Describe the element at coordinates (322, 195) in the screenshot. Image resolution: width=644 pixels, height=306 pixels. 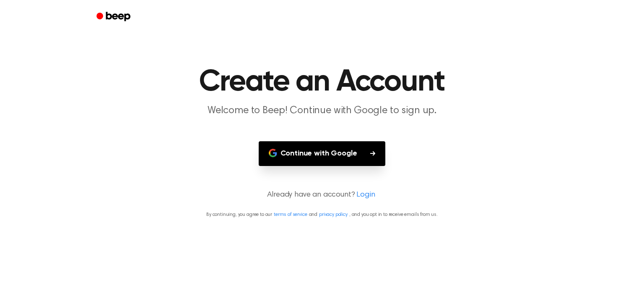
I see `p: Already have an account?` at that location.